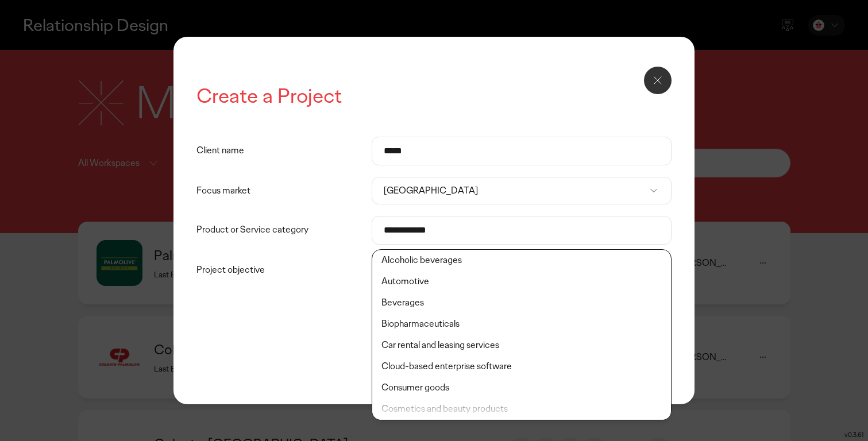  Describe the element at coordinates (522, 366) in the screenshot. I see `li: Cloud-based enterprise software` at that location.